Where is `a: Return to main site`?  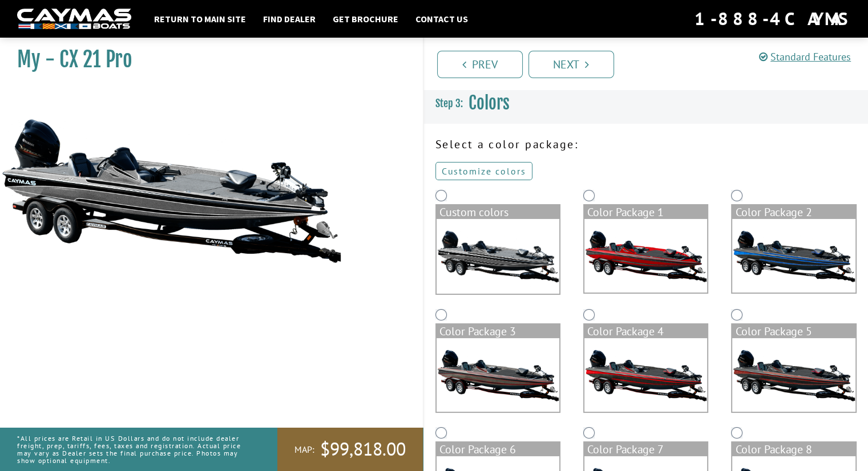
a: Return to main site is located at coordinates (199, 19).